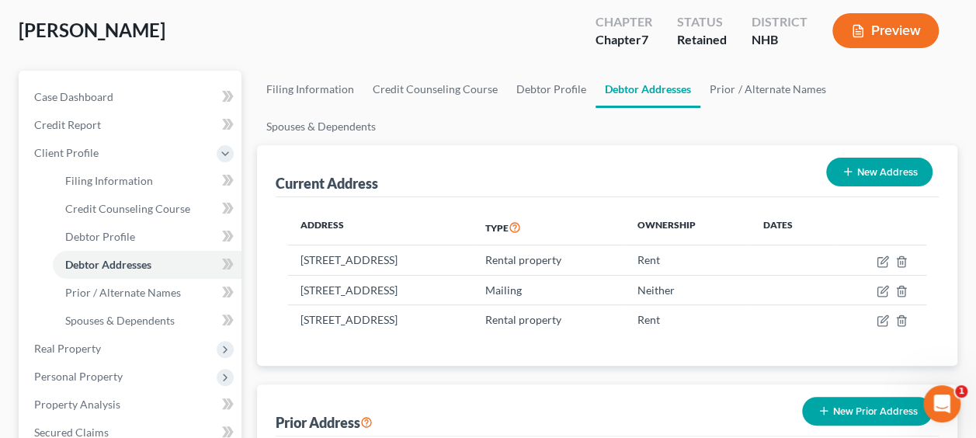  Describe the element at coordinates (131, 405) in the screenshot. I see `a: Property Analysis` at that location.